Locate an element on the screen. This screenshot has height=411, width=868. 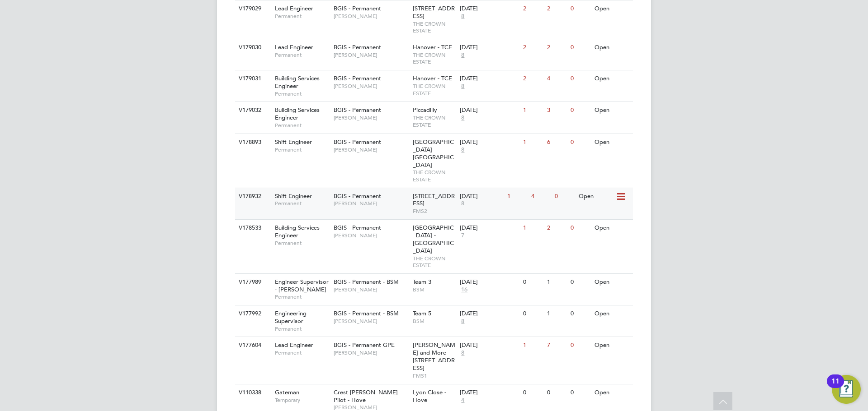
span: FMS2 is located at coordinates (434, 211).